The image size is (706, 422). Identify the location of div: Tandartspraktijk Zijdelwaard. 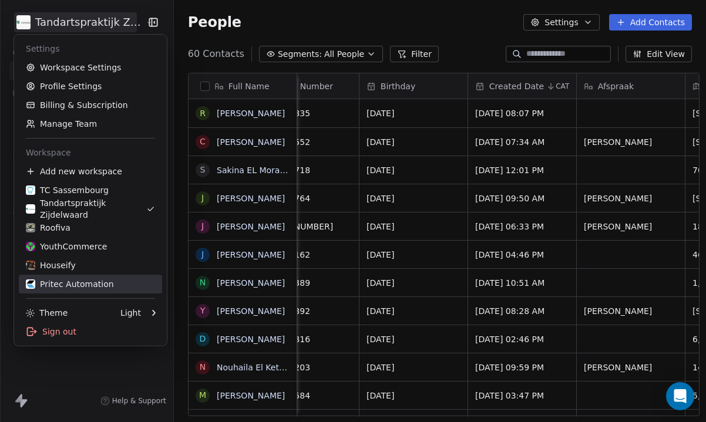
(86, 209).